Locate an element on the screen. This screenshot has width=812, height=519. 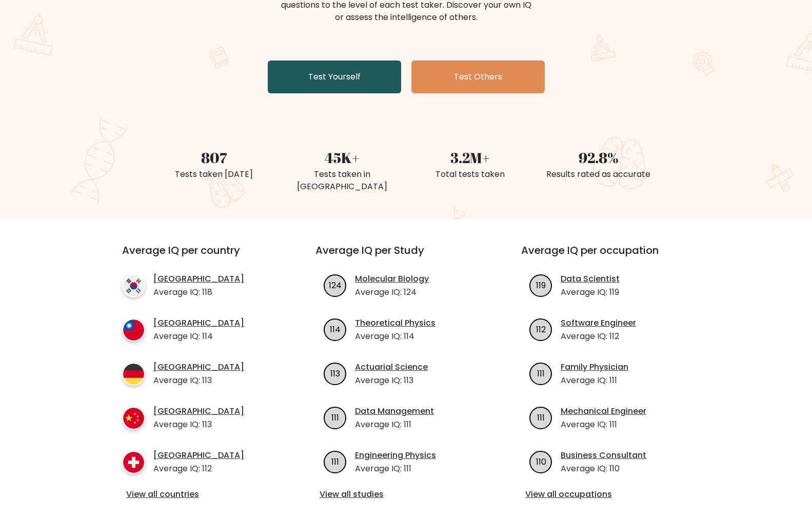
div: 45K+ is located at coordinates (342, 158).